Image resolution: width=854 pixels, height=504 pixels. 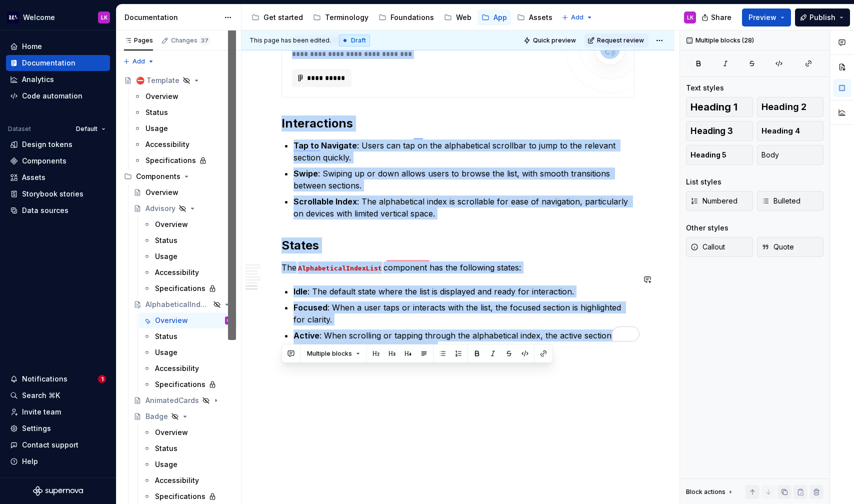 What do you see at coordinates (90, 129) in the screenshot?
I see `button: Default` at bounding box center [90, 129].